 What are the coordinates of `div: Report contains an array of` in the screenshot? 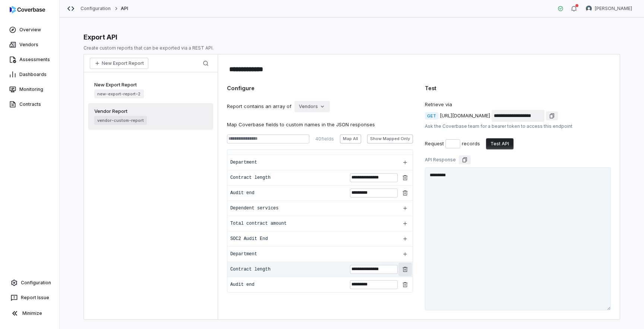 It's located at (259, 107).